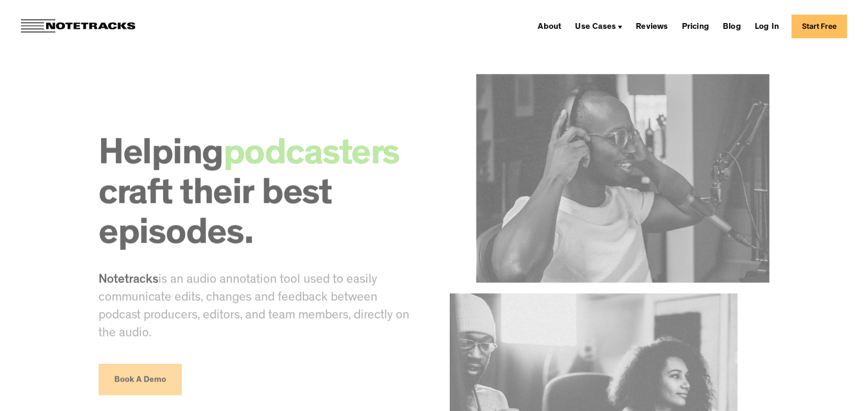 Image resolution: width=868 pixels, height=411 pixels. Describe the element at coordinates (652, 26) in the screenshot. I see `a: Reviews` at that location.